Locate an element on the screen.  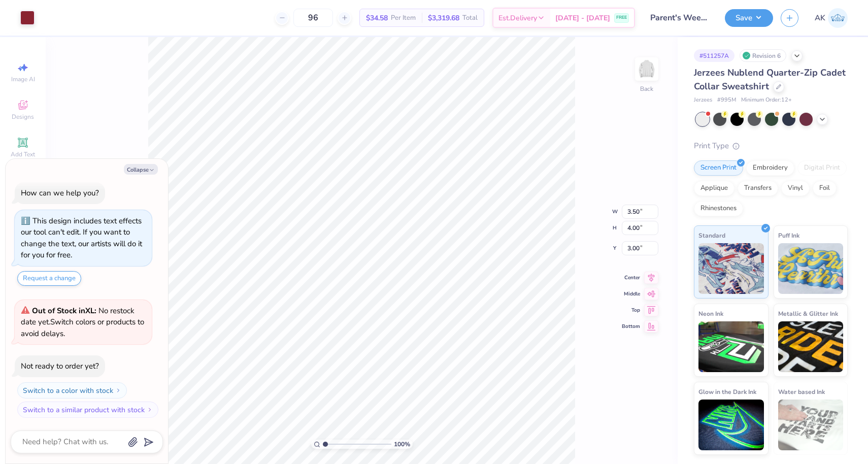
span: Image AI is located at coordinates (23, 79).